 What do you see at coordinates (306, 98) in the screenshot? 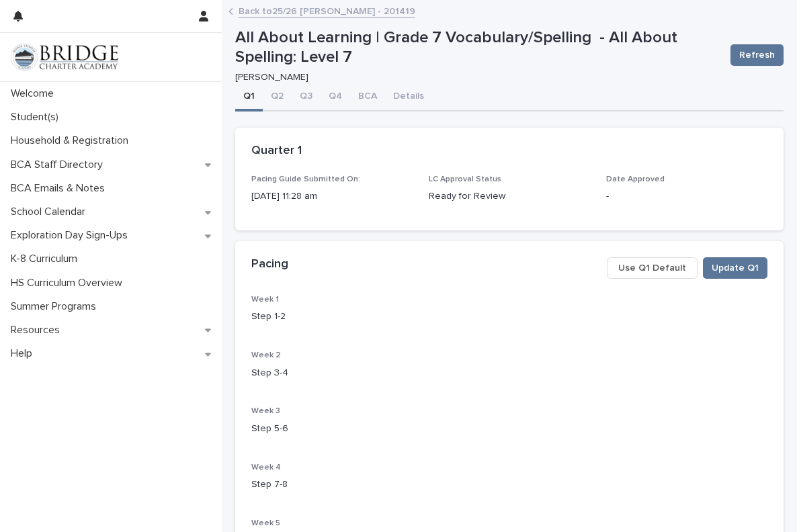
I see `button: Q3` at bounding box center [306, 98].